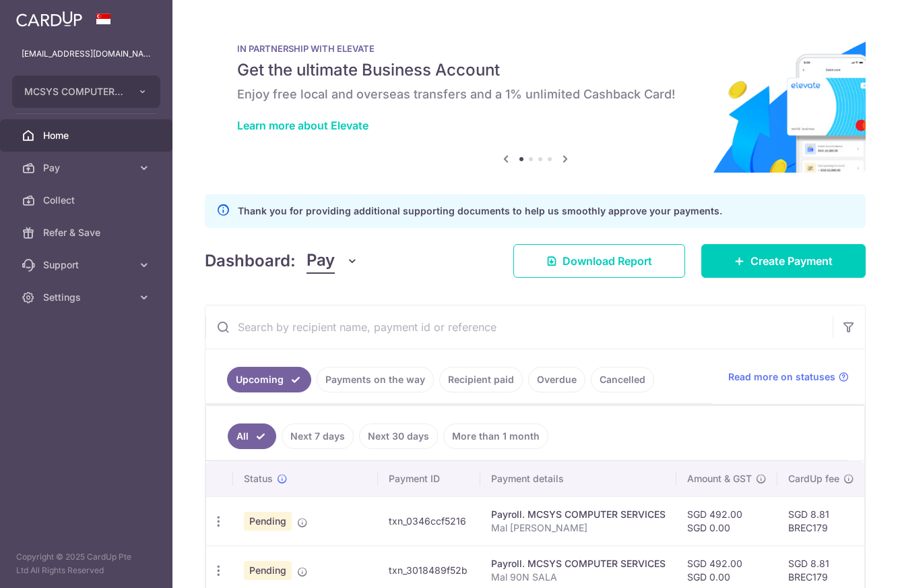 The image size is (898, 588). Describe the element at coordinates (719, 479) in the screenshot. I see `span: Amount & GST` at that location.